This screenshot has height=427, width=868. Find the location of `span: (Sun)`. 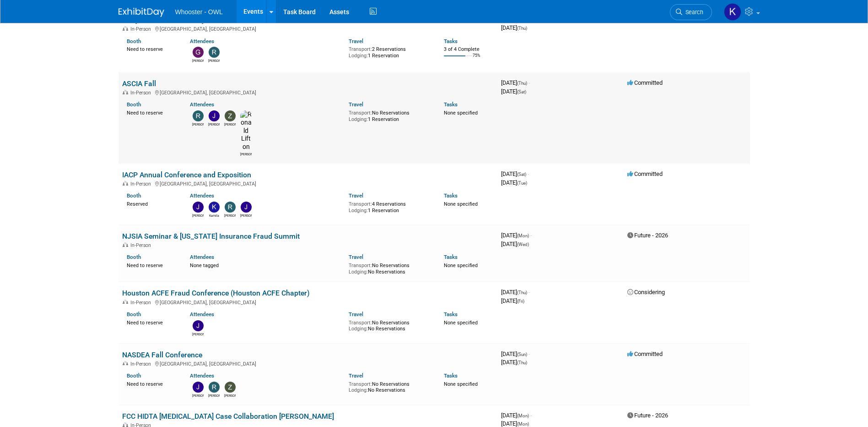

span: (Sun) is located at coordinates (522, 354).